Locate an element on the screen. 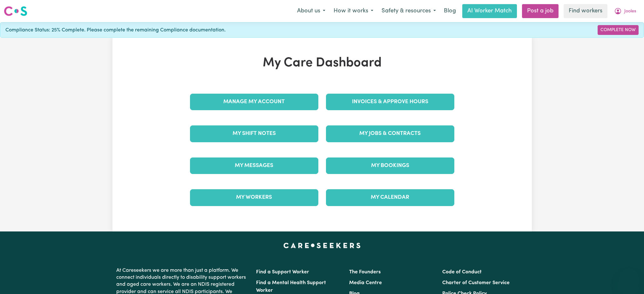 This screenshot has width=644, height=294. a: Manage My Account is located at coordinates (254, 102).